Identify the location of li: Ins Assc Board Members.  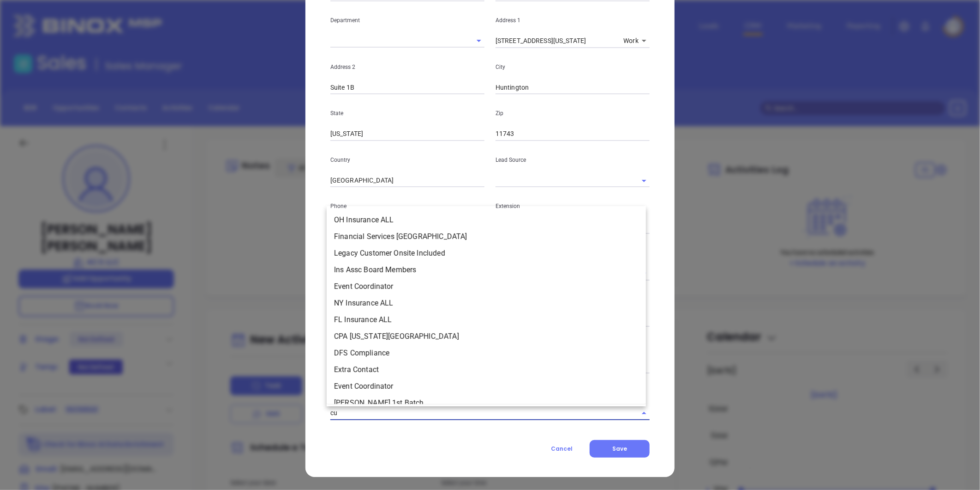
(486, 270).